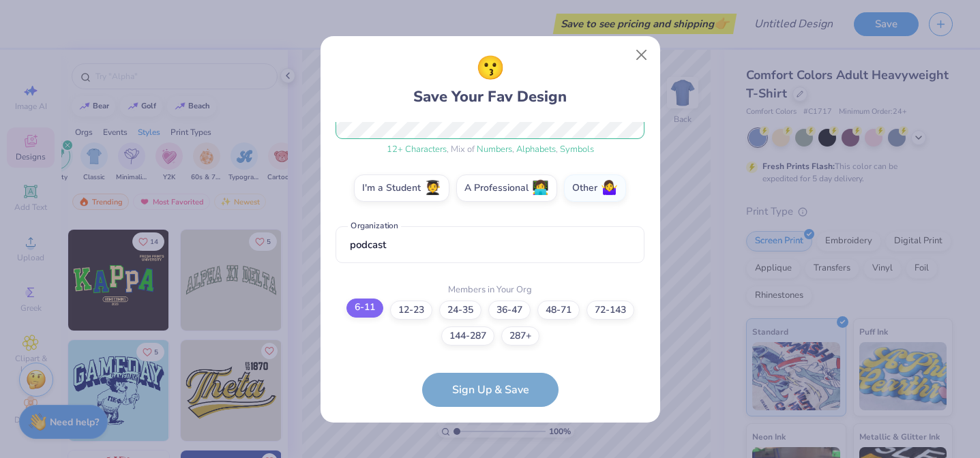 The width and height of the screenshot is (980, 458). I want to click on div: Save Your Fav Design, so click(490, 80).